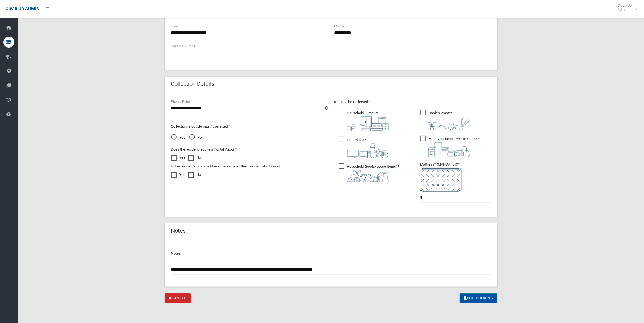 Image resolution: width=644 pixels, height=323 pixels. Describe the element at coordinates (331, 254) in the screenshot. I see `p: Notes` at that location.